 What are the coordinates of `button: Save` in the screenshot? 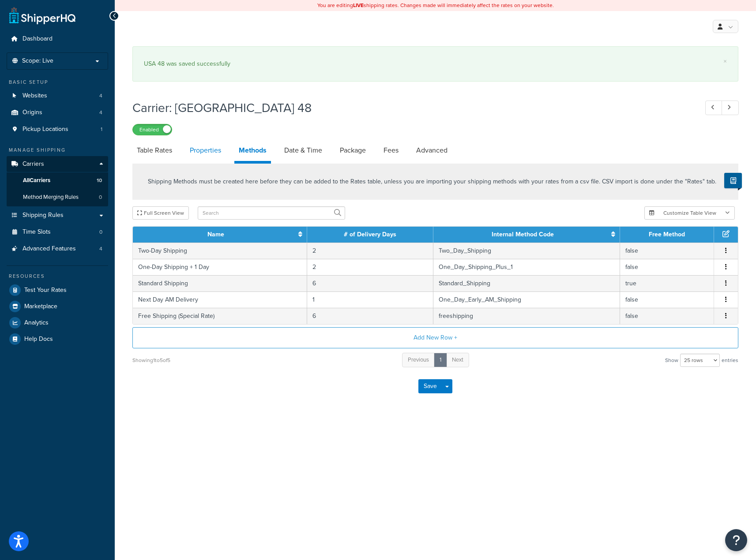 It's located at (430, 387).